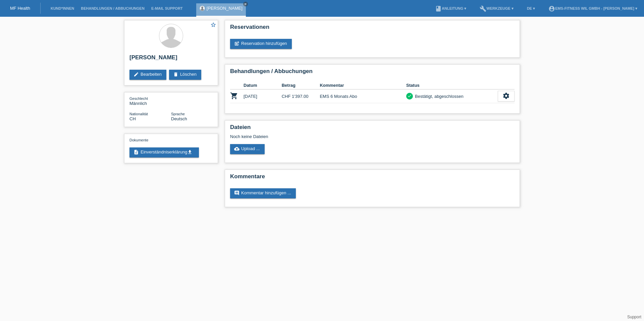  What do you see at coordinates (150, 101) in the screenshot?
I see `div: Männlich` at bounding box center [150, 101].